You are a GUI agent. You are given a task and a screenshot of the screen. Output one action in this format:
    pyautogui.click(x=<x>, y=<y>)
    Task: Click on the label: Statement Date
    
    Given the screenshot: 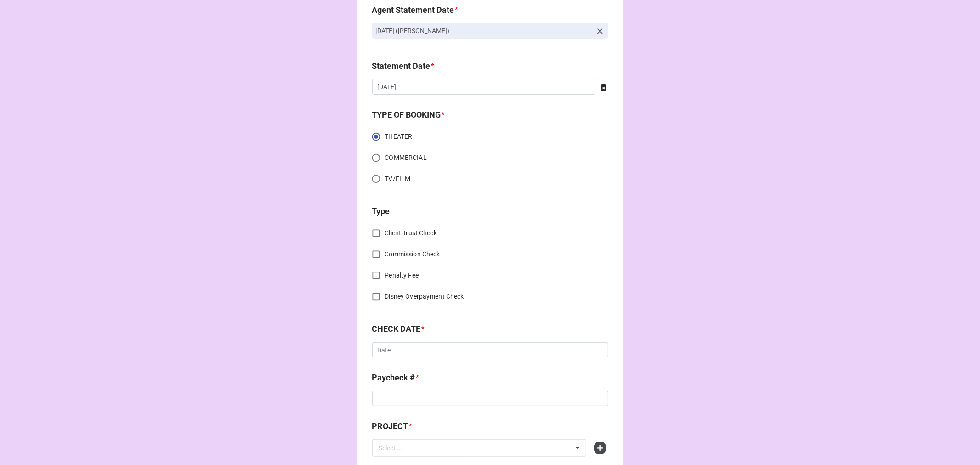 What is the action you would take?
    pyautogui.click(x=401, y=67)
    